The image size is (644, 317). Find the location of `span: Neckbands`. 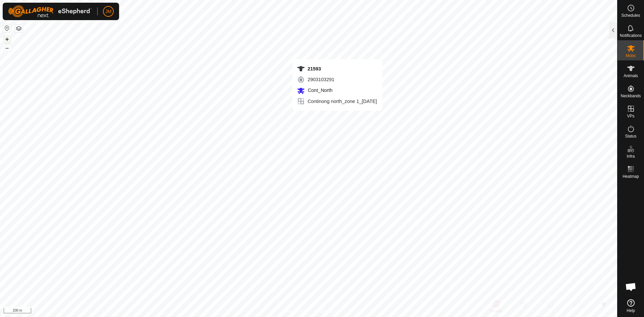

span: Neckbands is located at coordinates (631, 96).